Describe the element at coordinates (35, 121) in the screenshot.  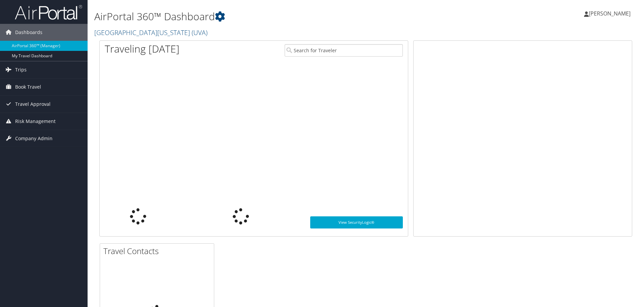
I see `span: Risk Management` at that location.